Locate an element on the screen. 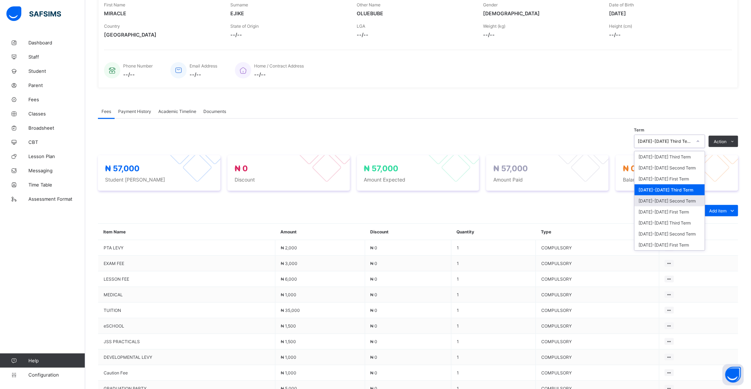 This screenshot has width=751, height=389. span: Documents is located at coordinates (215, 111).